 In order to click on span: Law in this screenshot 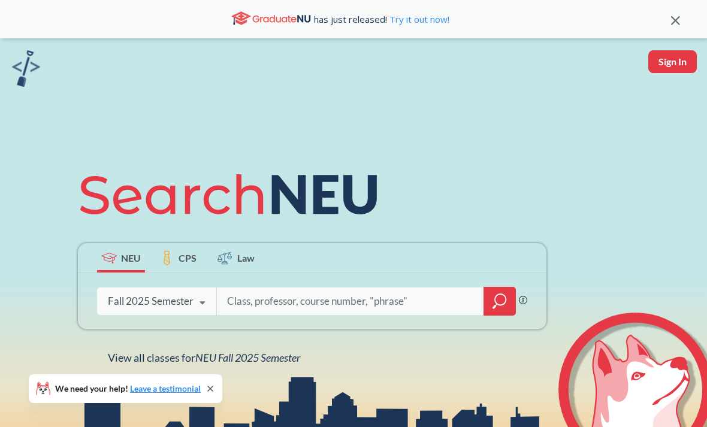, I will do `click(246, 258)`.